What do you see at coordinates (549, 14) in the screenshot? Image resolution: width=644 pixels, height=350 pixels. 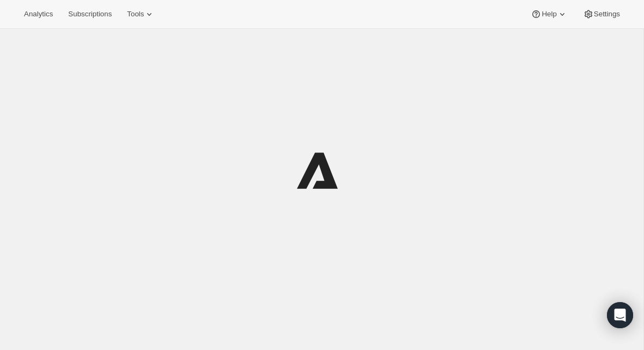 I see `span: Help` at bounding box center [549, 14].